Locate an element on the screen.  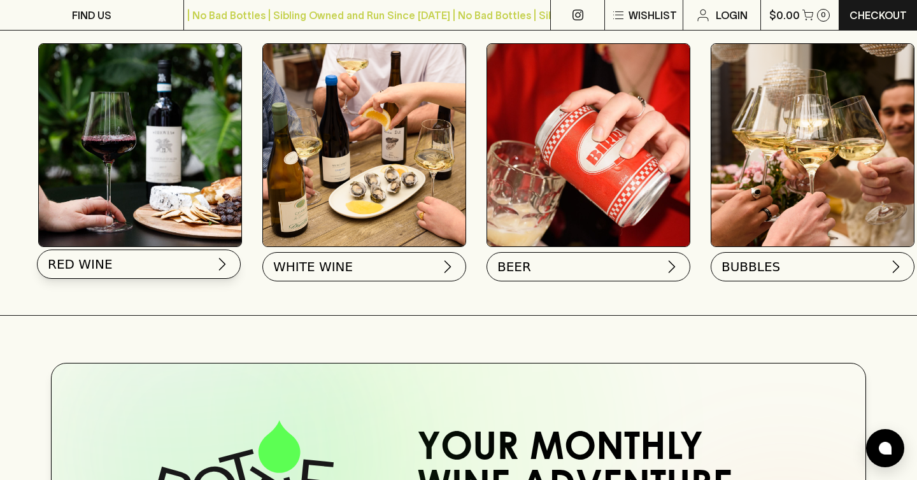
span: BUBBLES is located at coordinates (751, 267).